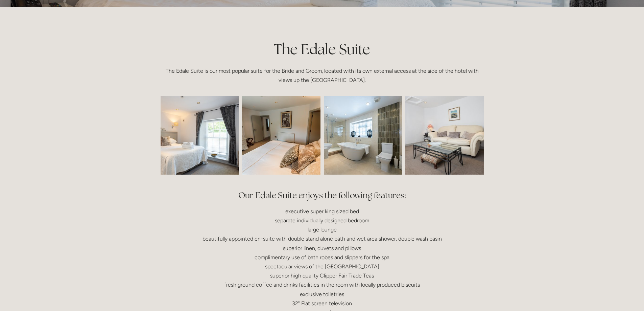  I want to click on img: edale lounge_crop.jpg, so click(444, 135).